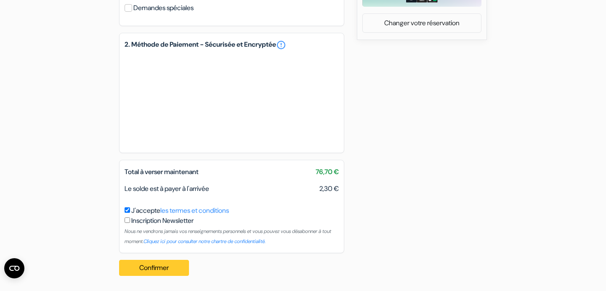 The image size is (606, 291). What do you see at coordinates (154, 268) in the screenshot?
I see `button: Confirmer` at bounding box center [154, 268].